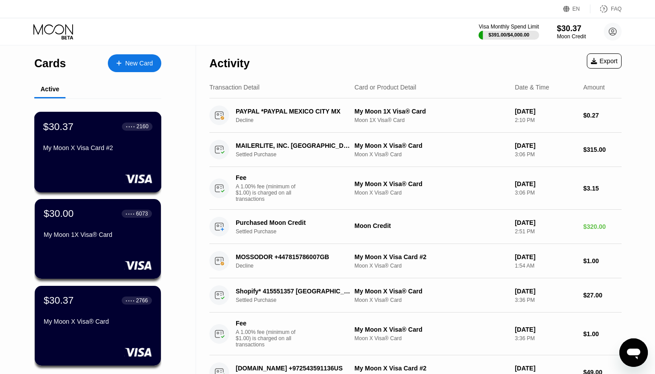  I want to click on div: 2:51 PM, so click(545, 232).